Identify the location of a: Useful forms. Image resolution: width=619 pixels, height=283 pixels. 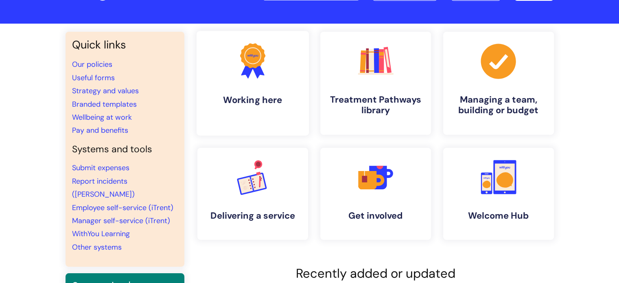
(93, 78).